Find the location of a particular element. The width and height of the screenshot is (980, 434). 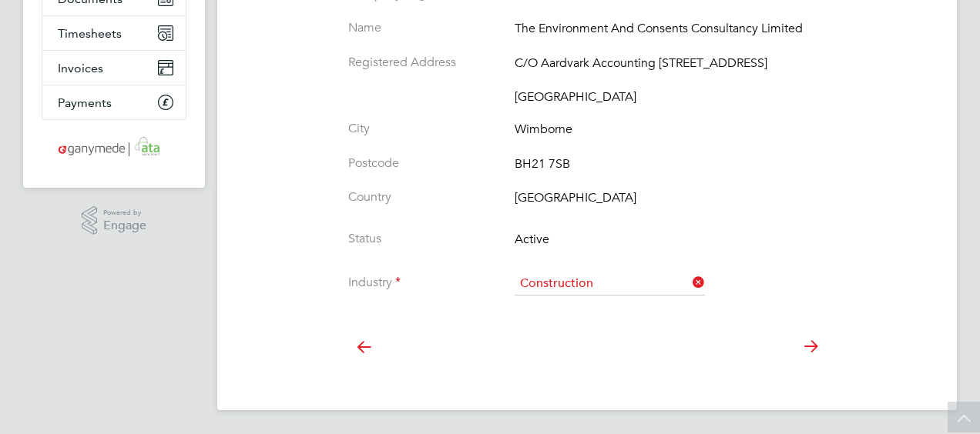

a: Timesheets is located at coordinates (114, 33).